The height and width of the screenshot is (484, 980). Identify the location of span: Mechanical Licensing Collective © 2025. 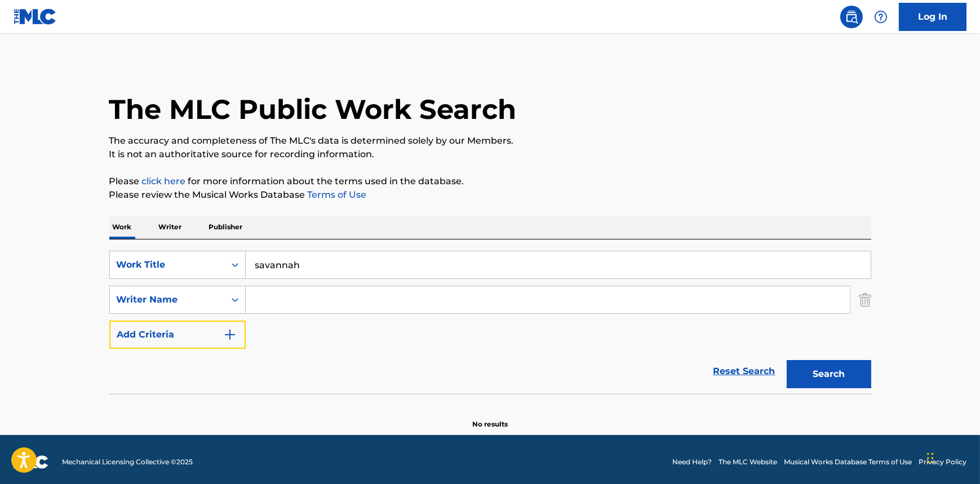
(128, 462).